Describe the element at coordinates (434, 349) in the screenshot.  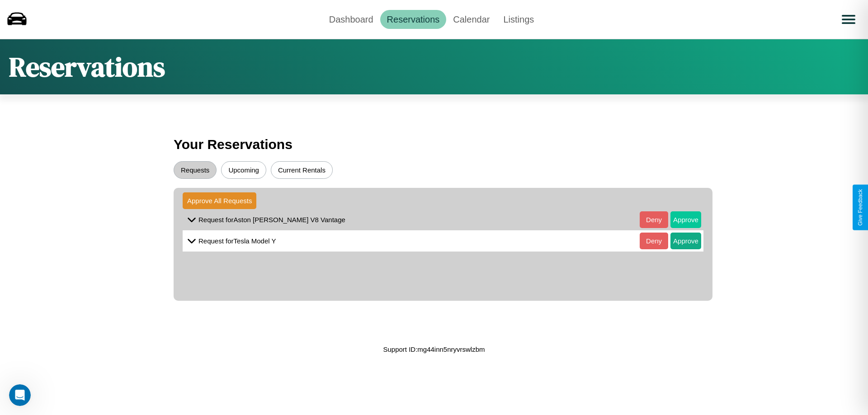
I see `p: Support ID: mg44inn5nryvrswlzbm` at that location.